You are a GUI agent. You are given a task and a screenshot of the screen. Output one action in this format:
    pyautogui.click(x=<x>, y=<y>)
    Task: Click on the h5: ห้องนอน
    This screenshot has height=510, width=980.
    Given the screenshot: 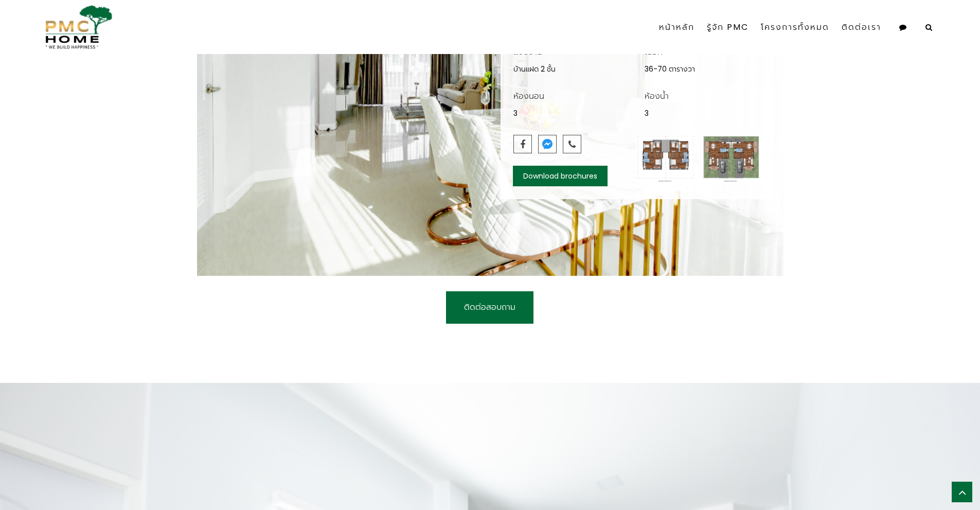 What is the action you would take?
    pyautogui.click(x=571, y=96)
    